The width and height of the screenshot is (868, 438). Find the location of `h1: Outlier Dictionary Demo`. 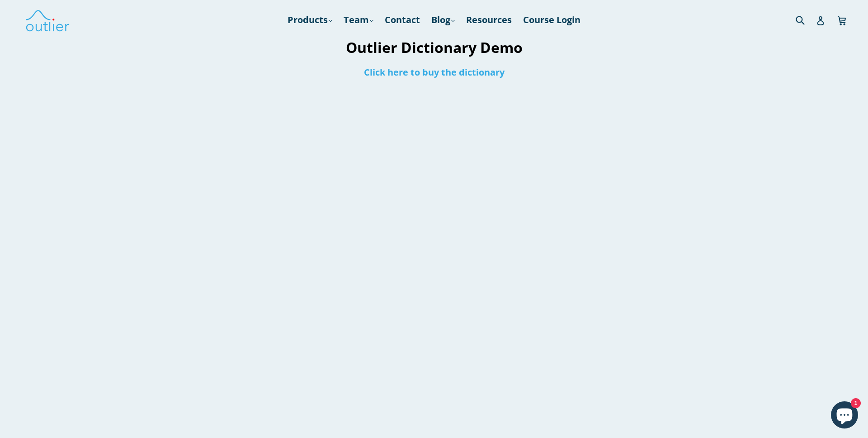

h1: Outlier Dictionary Demo is located at coordinates (434, 47).